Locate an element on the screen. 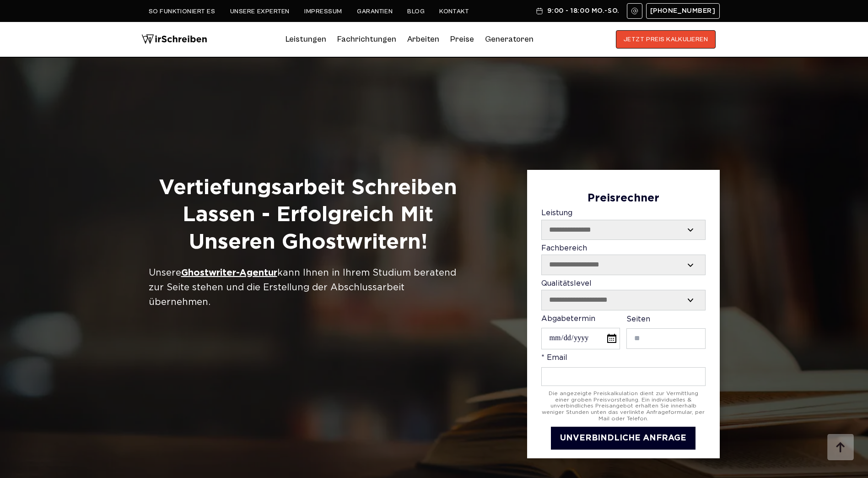 The image size is (868, 478). a: Generatoren is located at coordinates (509, 39).